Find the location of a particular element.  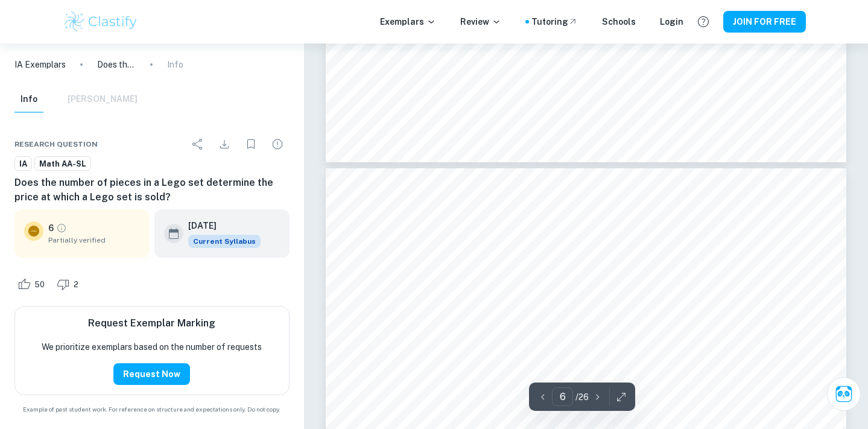

button: Help and Feedback is located at coordinates (703, 22).